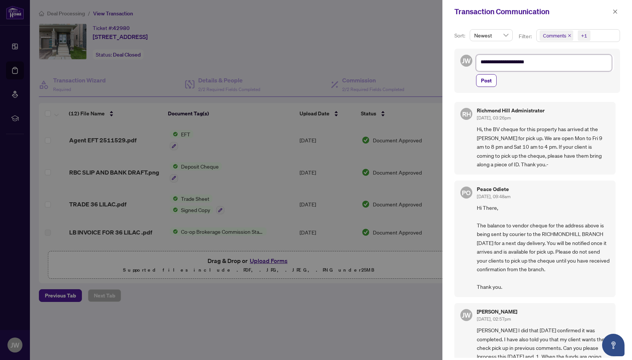 This screenshot has height=360, width=632. What do you see at coordinates (466, 192) in the screenshot?
I see `span: PO` at bounding box center [466, 192].